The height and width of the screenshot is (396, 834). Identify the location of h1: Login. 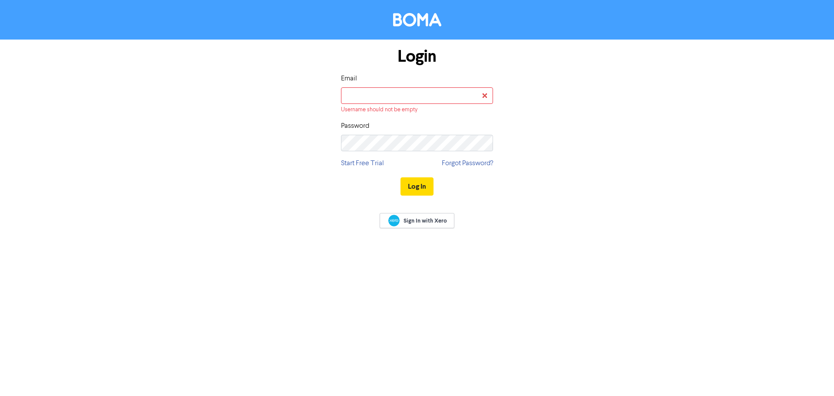
(417, 56).